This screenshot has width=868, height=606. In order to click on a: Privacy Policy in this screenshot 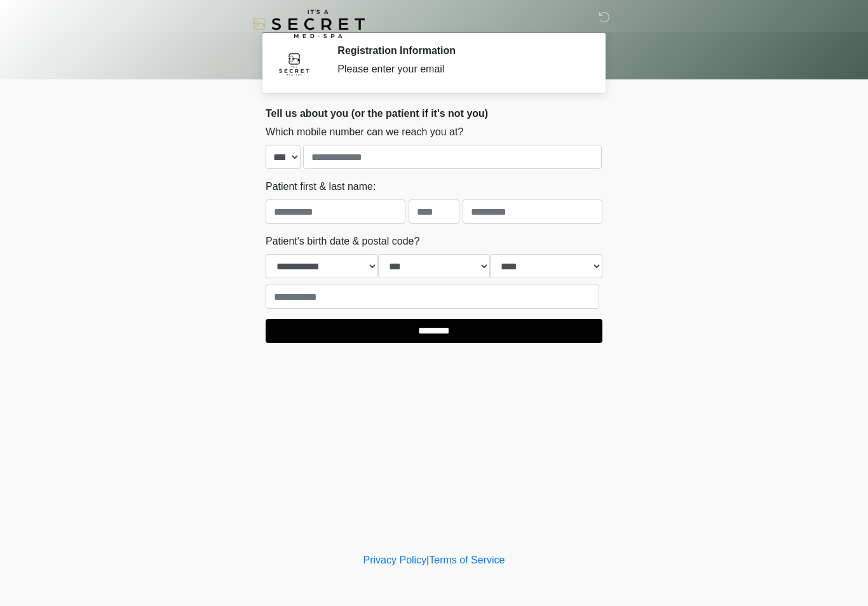, I will do `click(395, 560)`.